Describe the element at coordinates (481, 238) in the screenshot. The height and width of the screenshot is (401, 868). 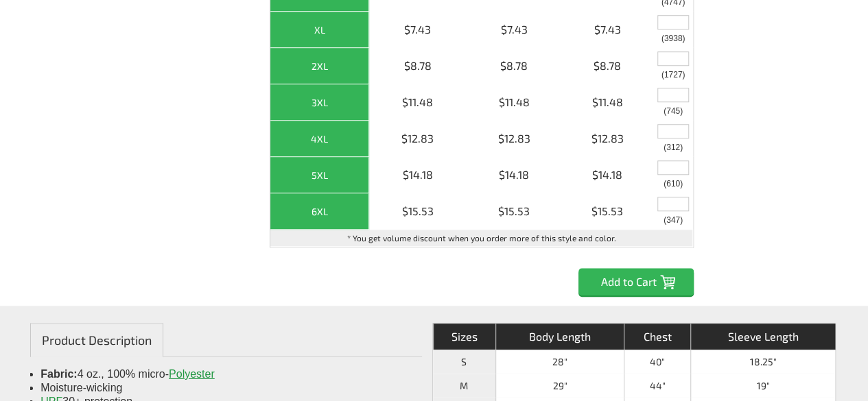
I see `td: * You get volume discount when you order more of this style and color.` at that location.